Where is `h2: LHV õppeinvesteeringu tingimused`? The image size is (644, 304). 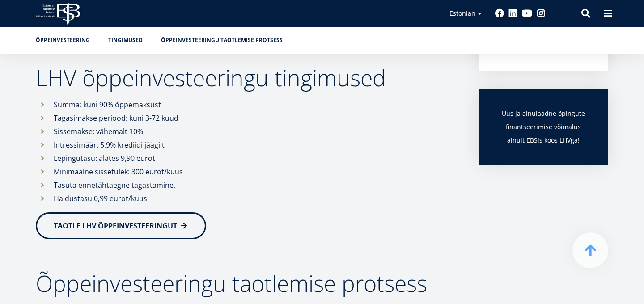
h2: LHV õppeinvesteeringu tingimused is located at coordinates (248, 78).